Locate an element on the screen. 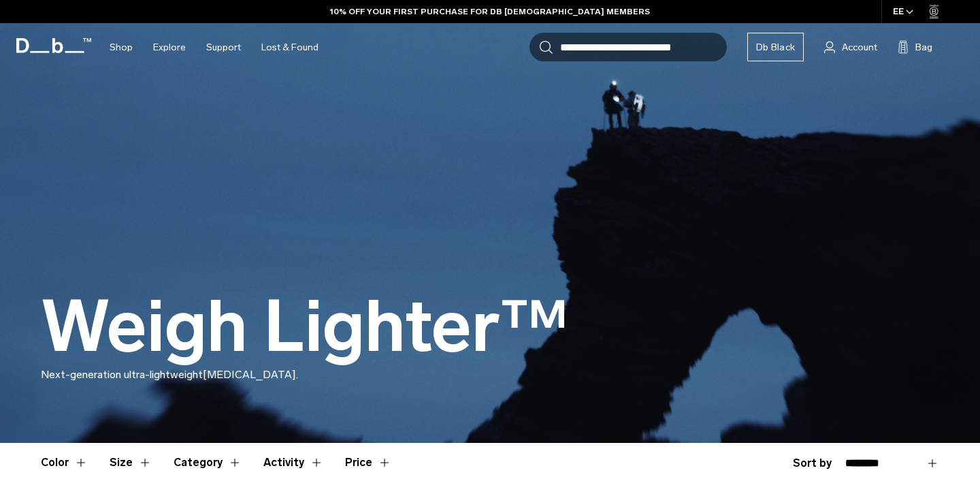 The image size is (980, 477). a: Shop is located at coordinates (121, 47).